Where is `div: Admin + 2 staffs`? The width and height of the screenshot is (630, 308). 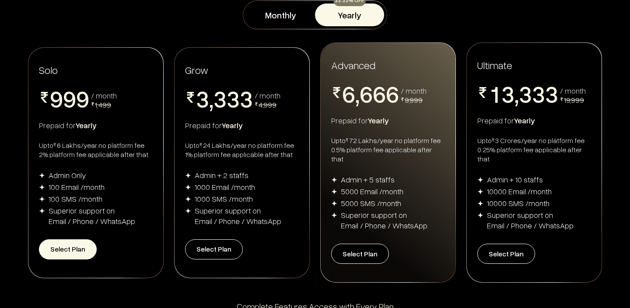
div: Admin + 2 staffs is located at coordinates (221, 175).